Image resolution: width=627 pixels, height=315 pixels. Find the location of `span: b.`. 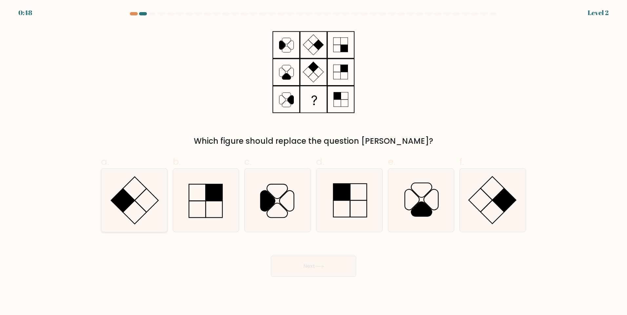

span: b. is located at coordinates (177, 162).